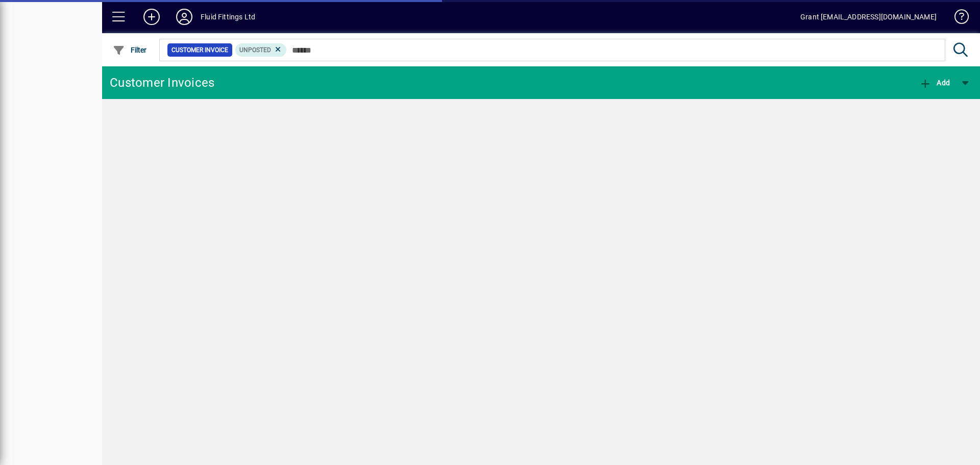 The width and height of the screenshot is (980, 465). I want to click on div: Customer Invoices, so click(162, 83).